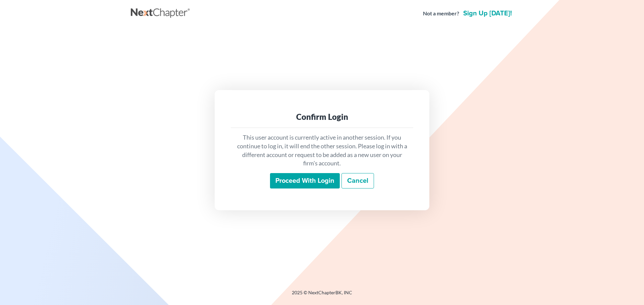 Image resolution: width=644 pixels, height=305 pixels. What do you see at coordinates (322, 295) in the screenshot?
I see `div: 2025 © NextChapterBK, INC` at bounding box center [322, 295].